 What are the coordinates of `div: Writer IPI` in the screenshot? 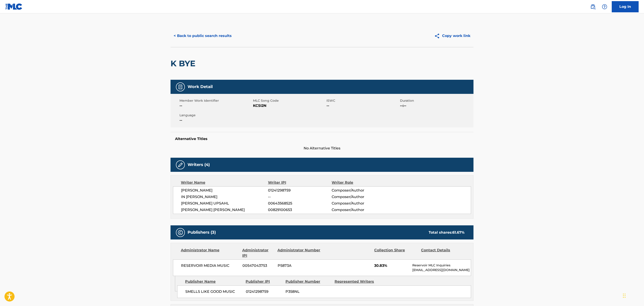 It's located at (300, 183).